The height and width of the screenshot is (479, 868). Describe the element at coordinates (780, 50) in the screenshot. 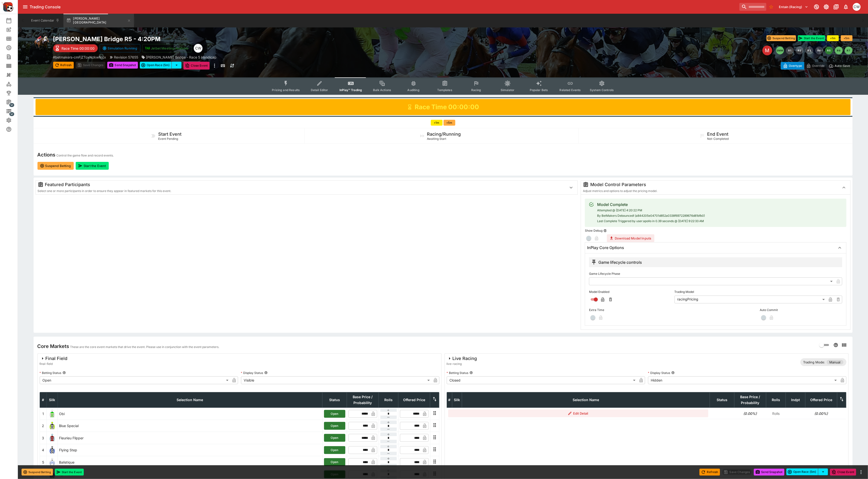

I see `button: SMM` at that location.